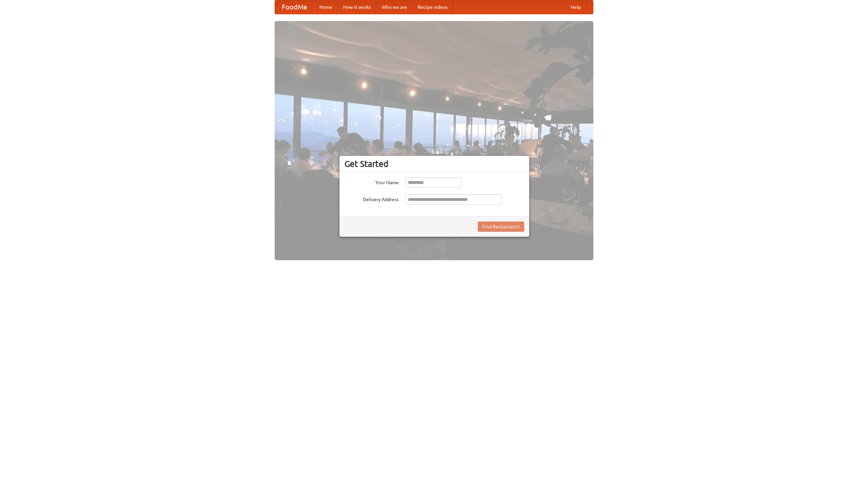 The height and width of the screenshot is (480, 868). Describe the element at coordinates (294, 8) in the screenshot. I see `a: FoodMe` at that location.